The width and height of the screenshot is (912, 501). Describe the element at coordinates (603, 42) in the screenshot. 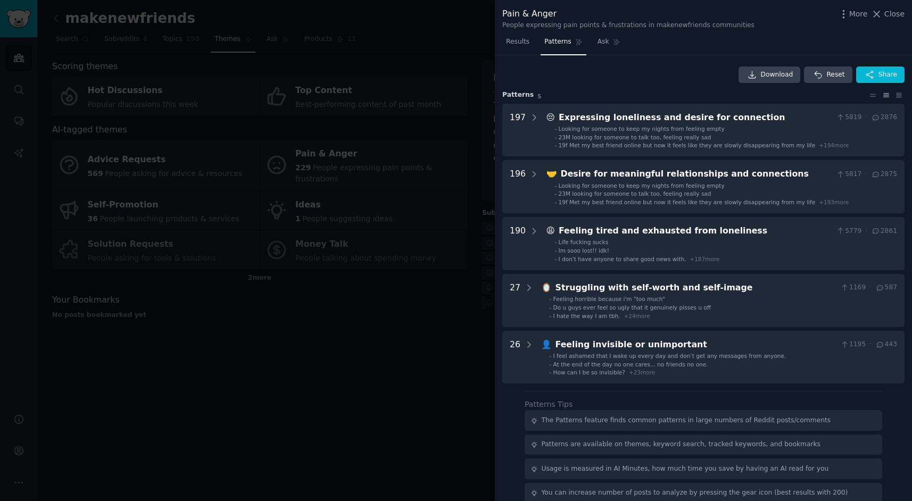

I see `span: Ask` at that location.